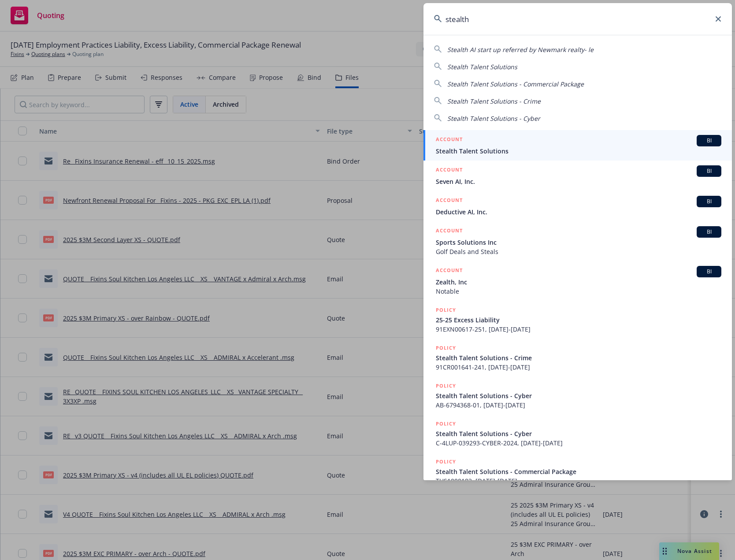 This screenshot has height=560, width=735. What do you see at coordinates (579, 291) in the screenshot?
I see `span: Notable` at bounding box center [579, 291].